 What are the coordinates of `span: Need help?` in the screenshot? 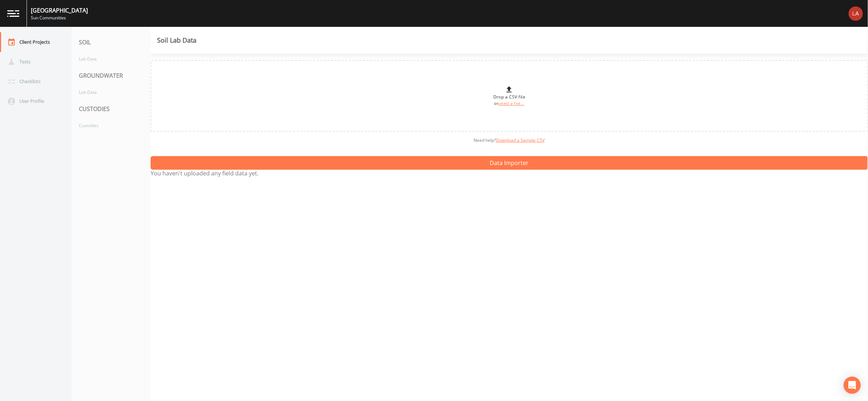 It's located at (510, 140).